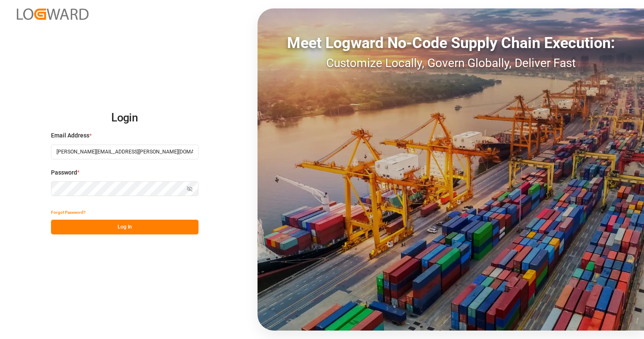  Describe the element at coordinates (124, 152) in the screenshot. I see `input: Enter your email` at that location.